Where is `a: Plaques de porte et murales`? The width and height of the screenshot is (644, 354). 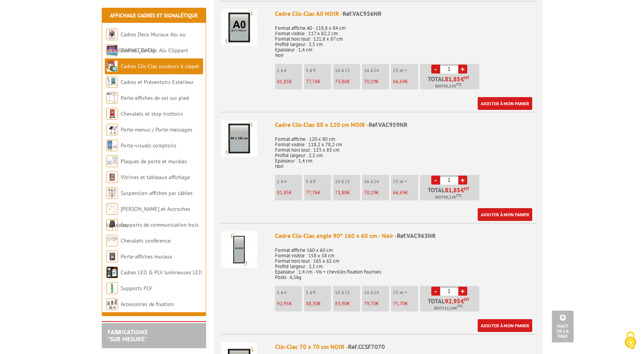
a: Plaques de porte et murales is located at coordinates (154, 161).